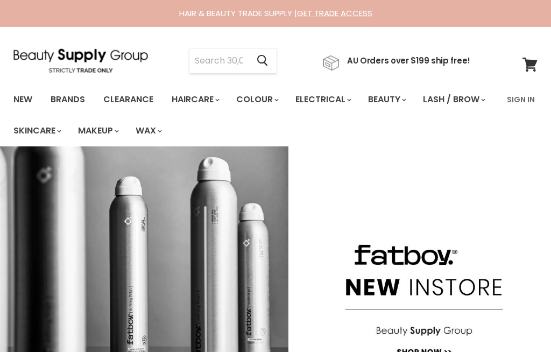 This screenshot has width=551, height=352. I want to click on a: Beauty, so click(386, 100).